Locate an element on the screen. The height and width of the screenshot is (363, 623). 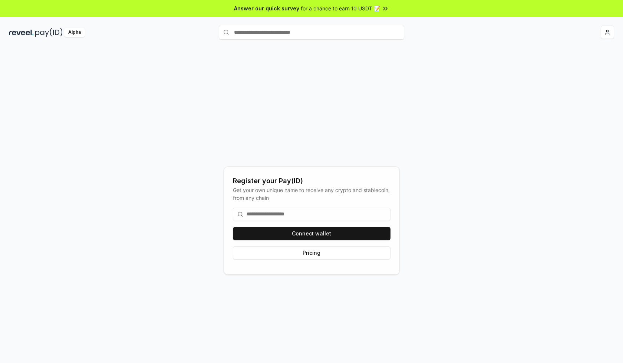
img: reveel_dark is located at coordinates (21, 32).